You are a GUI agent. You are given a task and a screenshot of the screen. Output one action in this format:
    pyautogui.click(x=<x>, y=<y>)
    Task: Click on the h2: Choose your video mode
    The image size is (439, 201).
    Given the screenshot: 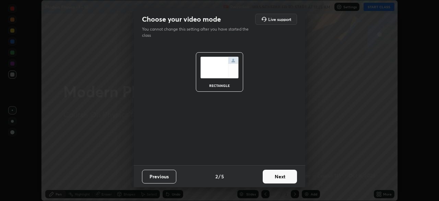 What is the action you would take?
    pyautogui.click(x=181, y=19)
    